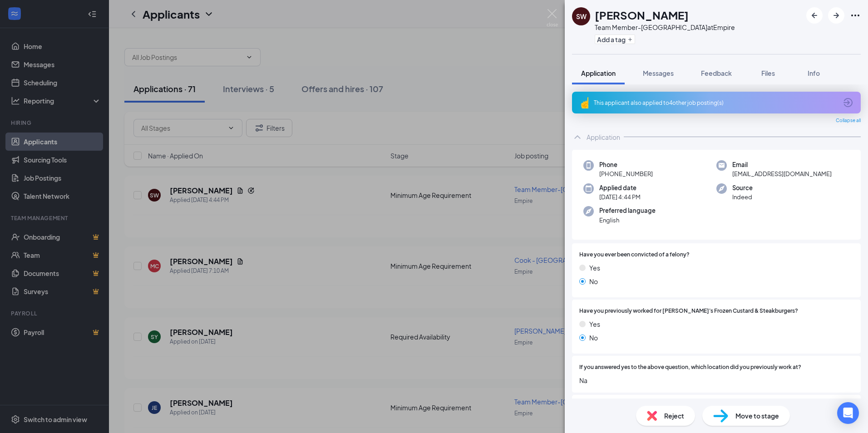 The width and height of the screenshot is (868, 433). I want to click on span: Feedback, so click(716, 73).